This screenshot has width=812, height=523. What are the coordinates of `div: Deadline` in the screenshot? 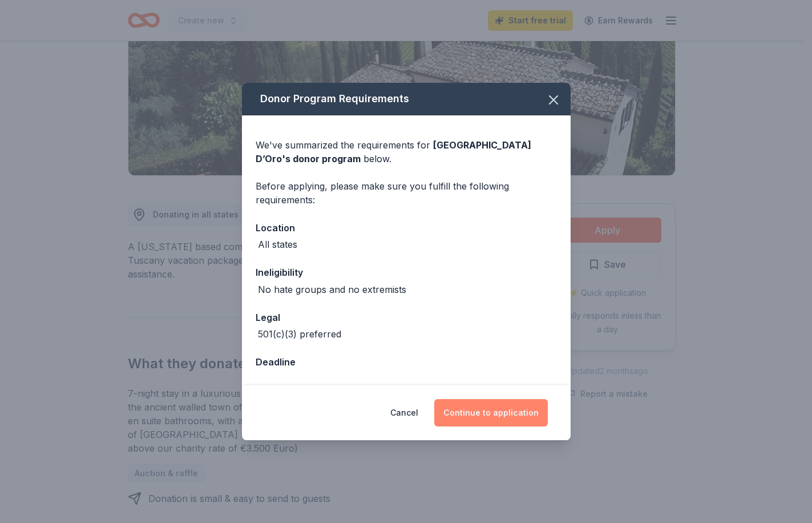 It's located at (406, 362).